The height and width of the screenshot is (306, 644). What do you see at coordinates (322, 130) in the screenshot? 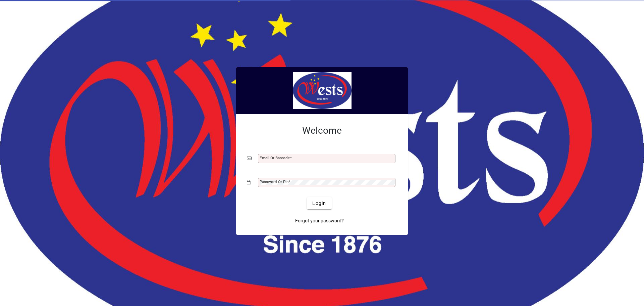
I see `h2: Welcome` at bounding box center [322, 130].